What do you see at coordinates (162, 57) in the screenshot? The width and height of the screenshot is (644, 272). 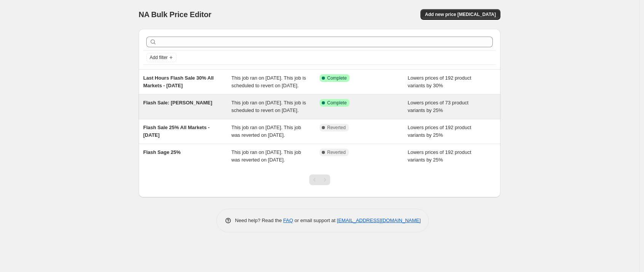 I see `button: Add filter` at bounding box center [162, 57].